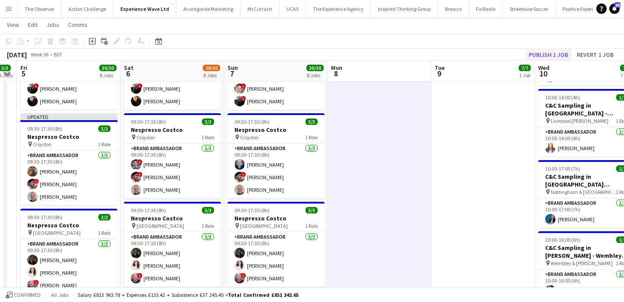 This screenshot has height=302, width=624. I want to click on span: 5, so click(23, 73).